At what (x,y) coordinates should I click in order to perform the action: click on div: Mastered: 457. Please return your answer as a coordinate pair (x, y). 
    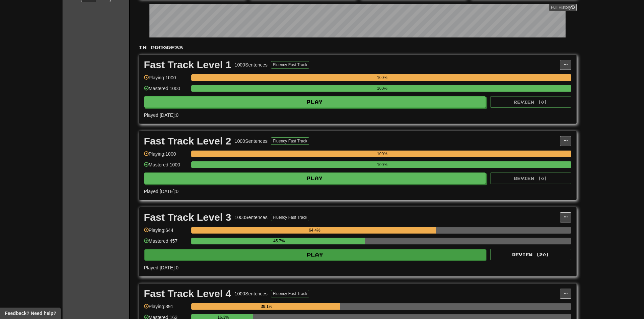
    Looking at the image, I should click on (166, 243).